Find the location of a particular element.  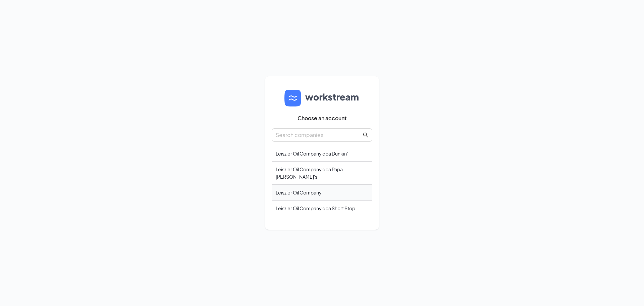

div: Leiszler Oil Company dba Dunkin' is located at coordinates (322, 153).